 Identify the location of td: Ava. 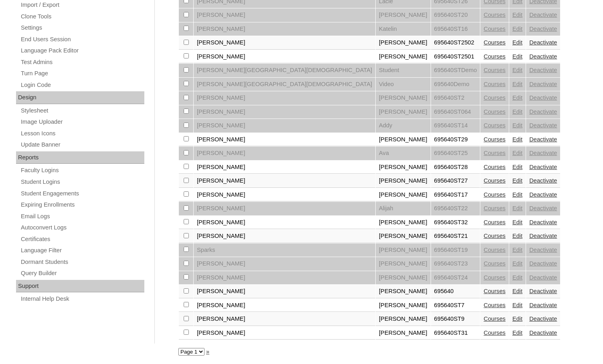
(403, 154).